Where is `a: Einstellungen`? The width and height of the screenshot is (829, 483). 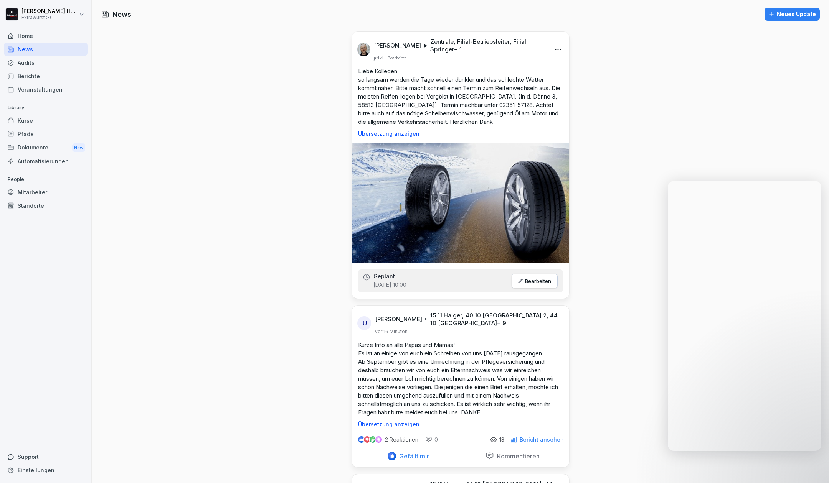 a: Einstellungen is located at coordinates (46, 470).